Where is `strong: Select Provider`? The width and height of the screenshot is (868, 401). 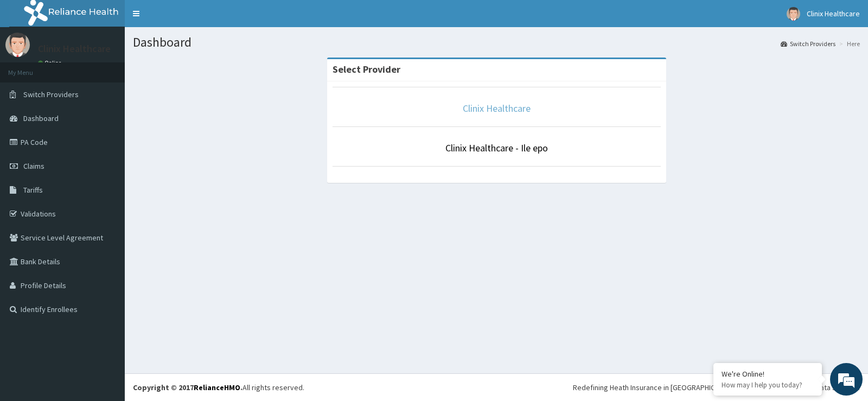 strong: Select Provider is located at coordinates (366, 69).